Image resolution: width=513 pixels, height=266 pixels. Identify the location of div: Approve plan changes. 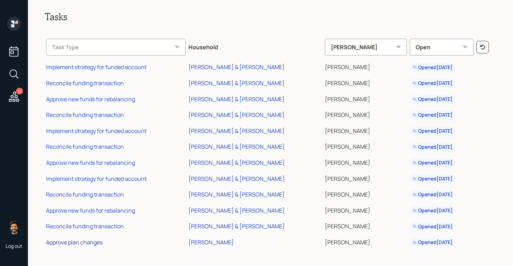
(74, 242).